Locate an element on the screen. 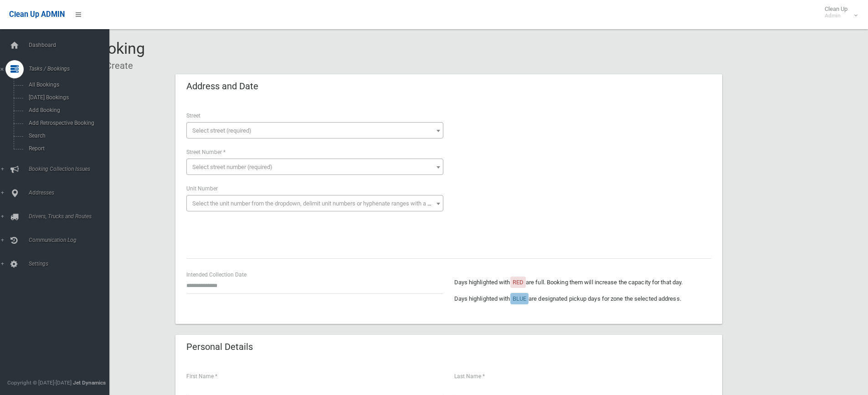  li: Create is located at coordinates (116, 66).